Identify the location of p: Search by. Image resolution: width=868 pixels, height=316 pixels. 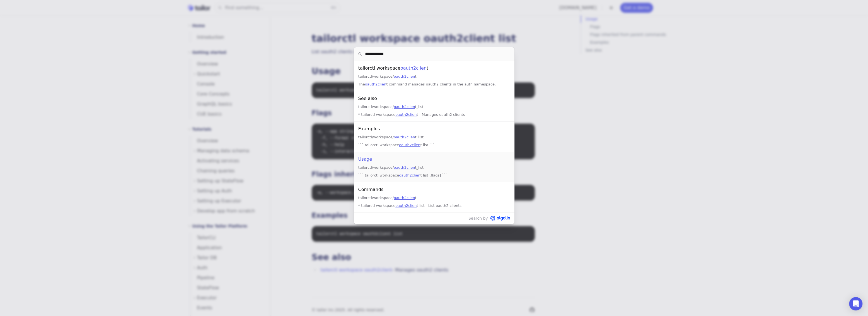
(434, 218).